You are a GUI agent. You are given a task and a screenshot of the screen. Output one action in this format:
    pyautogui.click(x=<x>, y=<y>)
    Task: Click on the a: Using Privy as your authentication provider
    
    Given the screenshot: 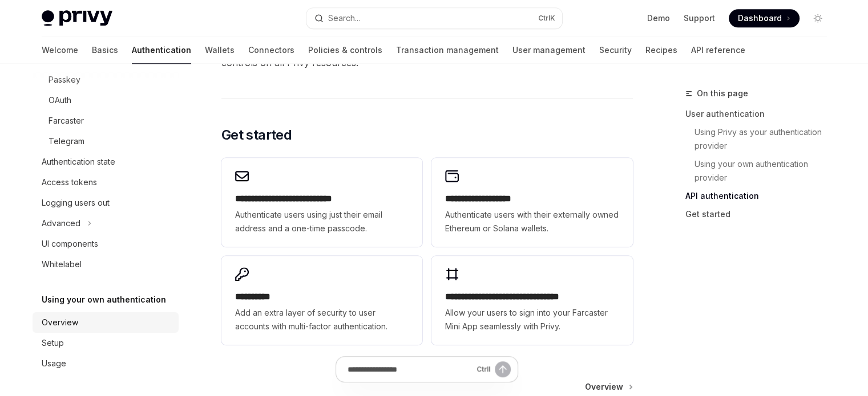 What is the action you would take?
    pyautogui.click(x=761, y=139)
    